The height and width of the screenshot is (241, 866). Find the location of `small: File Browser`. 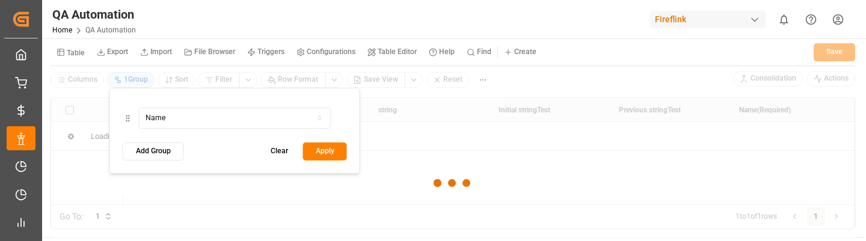

small: File Browser is located at coordinates (215, 52).